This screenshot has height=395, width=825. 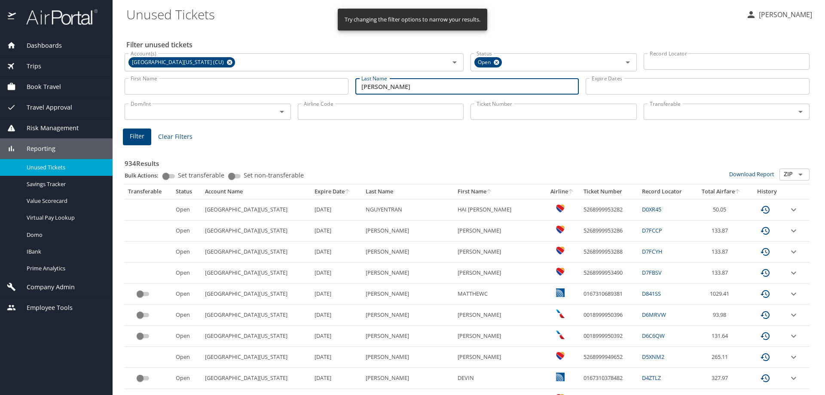 What do you see at coordinates (721, 378) in the screenshot?
I see `td: 327.97` at bounding box center [721, 378].